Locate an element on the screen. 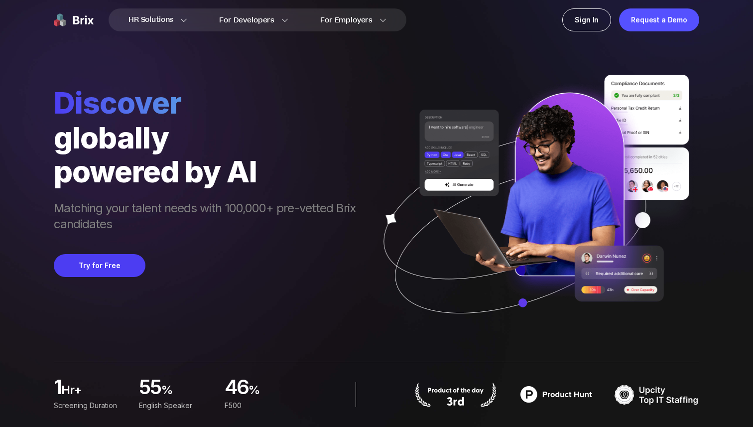  span: 46 is located at coordinates (237, 388).